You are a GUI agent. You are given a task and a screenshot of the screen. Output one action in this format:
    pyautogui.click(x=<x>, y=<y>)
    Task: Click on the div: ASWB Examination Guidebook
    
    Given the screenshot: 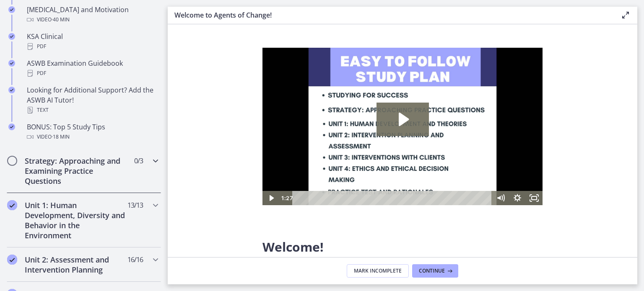 What is the action you would take?
    pyautogui.click(x=93, y=68)
    